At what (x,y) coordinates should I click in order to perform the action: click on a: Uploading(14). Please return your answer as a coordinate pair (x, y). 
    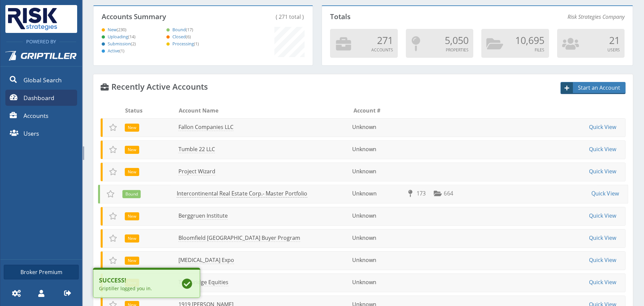
    Looking at the image, I should click on (118, 37).